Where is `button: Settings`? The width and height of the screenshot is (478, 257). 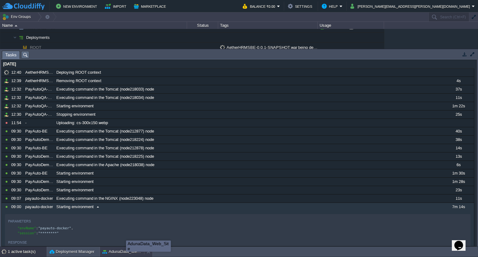 button: Settings is located at coordinates (301, 6).